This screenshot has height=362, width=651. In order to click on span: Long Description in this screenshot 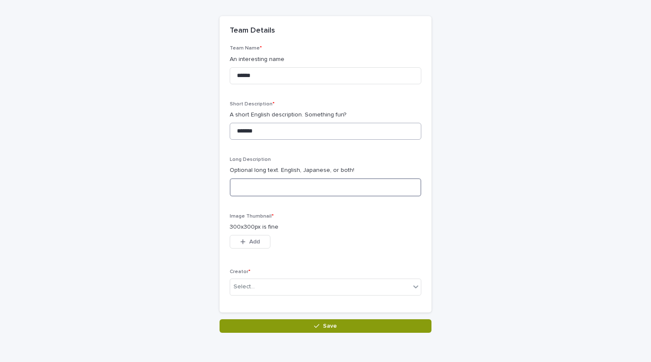, I will do `click(250, 160)`.